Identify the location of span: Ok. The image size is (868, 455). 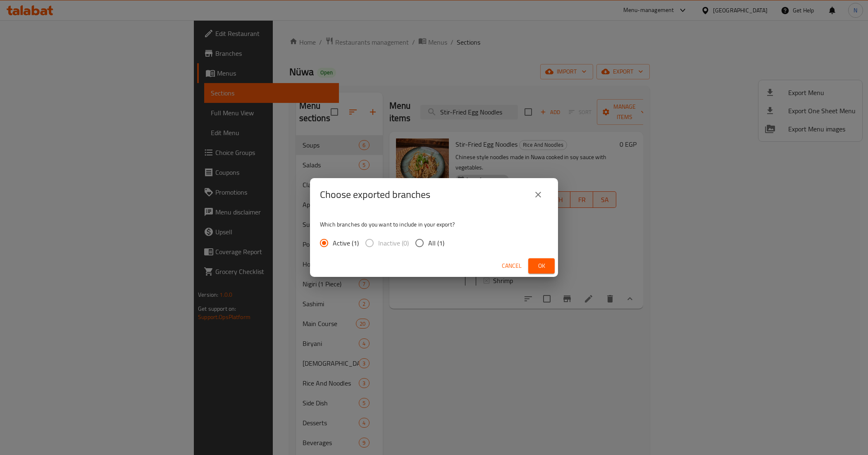
(541, 266).